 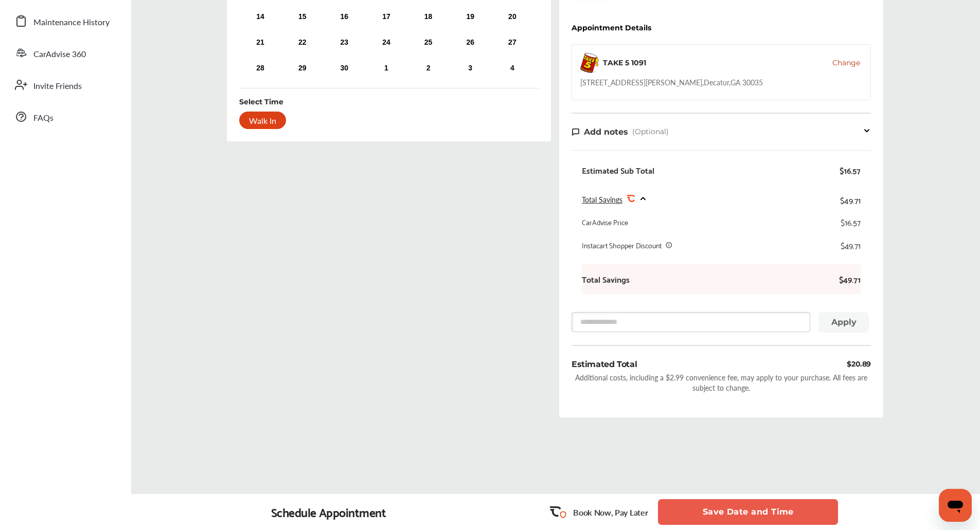 What do you see at coordinates (622, 246) in the screenshot?
I see `div: Instacart Shopper Discount` at bounding box center [622, 246].